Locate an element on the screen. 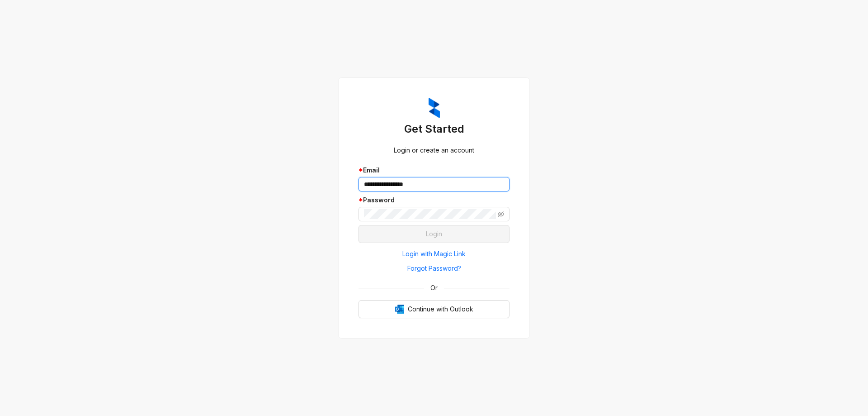 The height and width of the screenshot is (416, 868). span: eye-invisible is located at coordinates (501, 214).